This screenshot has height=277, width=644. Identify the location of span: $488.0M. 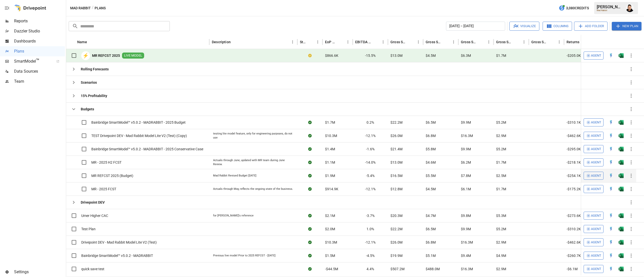
(432, 269).